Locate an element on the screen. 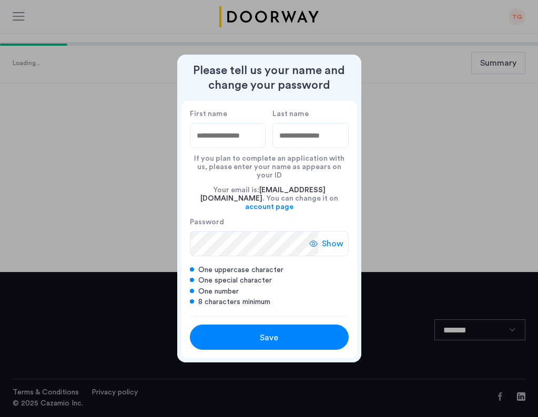 The image size is (538, 417). div: Your email is: . You can change it on is located at coordinates (269, 199).